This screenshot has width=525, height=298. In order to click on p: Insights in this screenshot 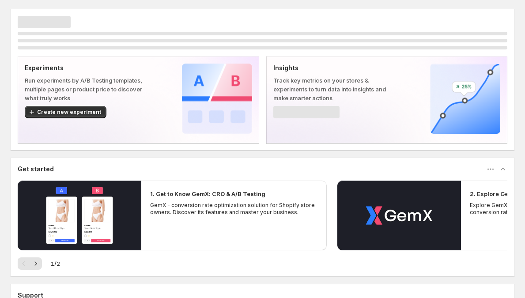, I will do `click(338, 68)`.